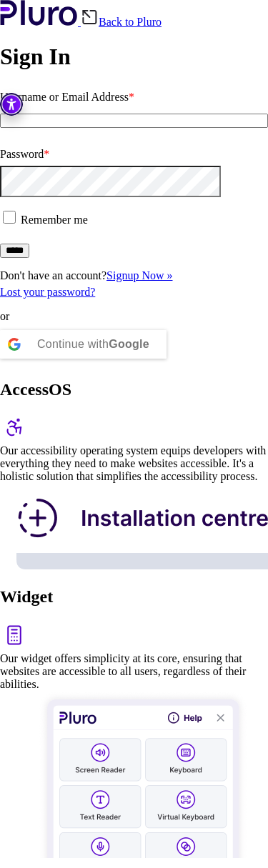 This screenshot has height=868, width=268. I want to click on b: Google, so click(129, 343).